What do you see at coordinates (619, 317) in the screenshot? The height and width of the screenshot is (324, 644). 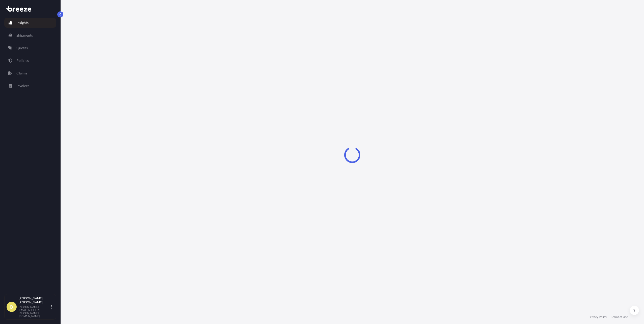 I see `a: Terms of Use` at bounding box center [619, 317].